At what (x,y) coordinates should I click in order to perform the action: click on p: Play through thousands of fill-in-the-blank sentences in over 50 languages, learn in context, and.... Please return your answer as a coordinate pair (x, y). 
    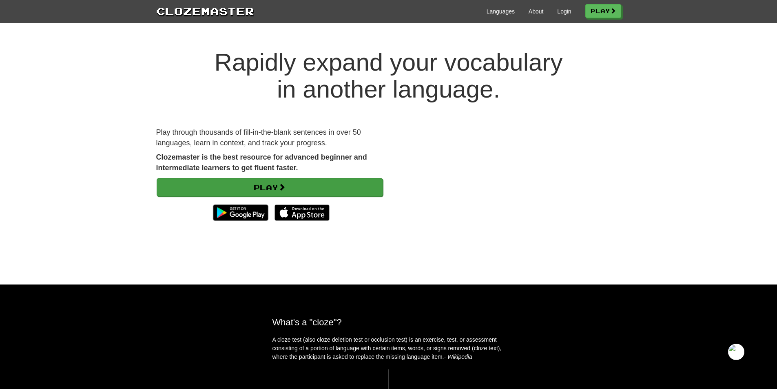
    Looking at the image, I should click on (269, 137).